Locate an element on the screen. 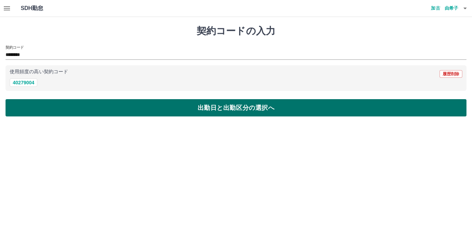  button: 出勤日と出勤区分の選択へ is located at coordinates (236, 108).